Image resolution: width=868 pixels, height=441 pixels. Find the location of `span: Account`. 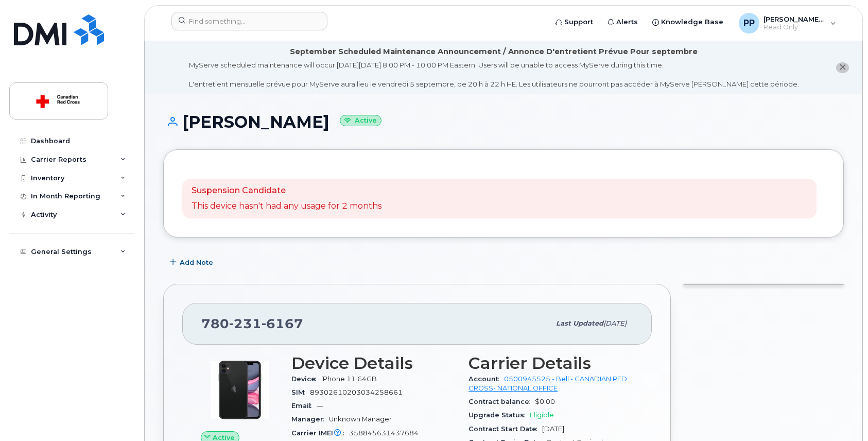

span: Account is located at coordinates (486, 379).